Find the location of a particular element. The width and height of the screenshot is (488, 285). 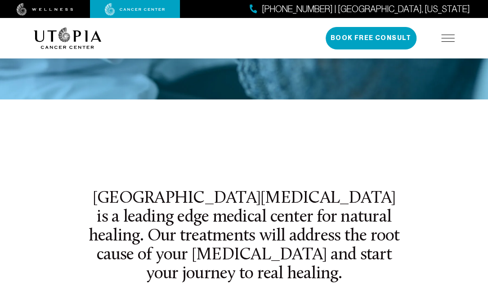

img: cancer center is located at coordinates (135, 9).